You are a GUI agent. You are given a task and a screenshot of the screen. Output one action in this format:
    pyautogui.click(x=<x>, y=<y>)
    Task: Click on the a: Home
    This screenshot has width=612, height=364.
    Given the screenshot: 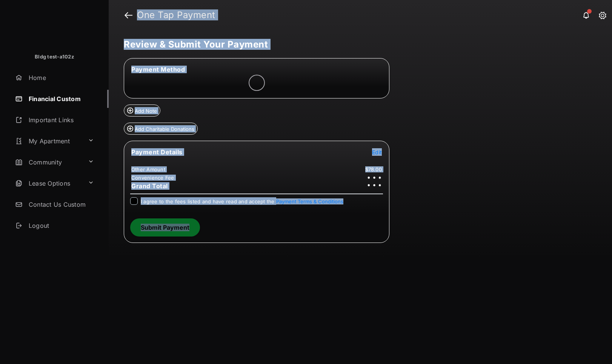 What is the action you would take?
    pyautogui.click(x=60, y=78)
    